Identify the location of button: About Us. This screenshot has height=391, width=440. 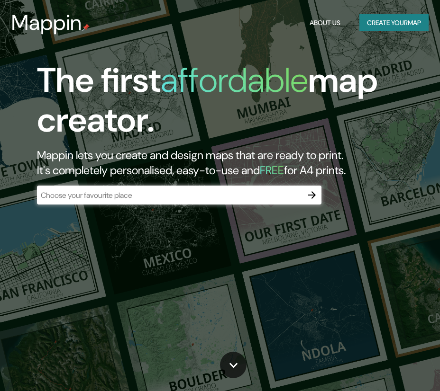
(324, 23).